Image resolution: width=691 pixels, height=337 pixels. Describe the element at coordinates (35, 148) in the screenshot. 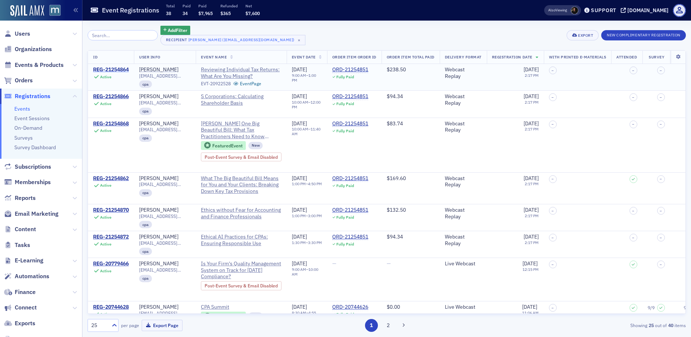

I see `a: Survey Dashboard` at that location.